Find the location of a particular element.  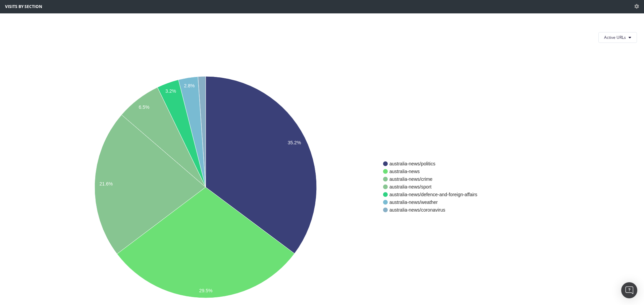

div: Open Intercom Messenger is located at coordinates (629, 290).